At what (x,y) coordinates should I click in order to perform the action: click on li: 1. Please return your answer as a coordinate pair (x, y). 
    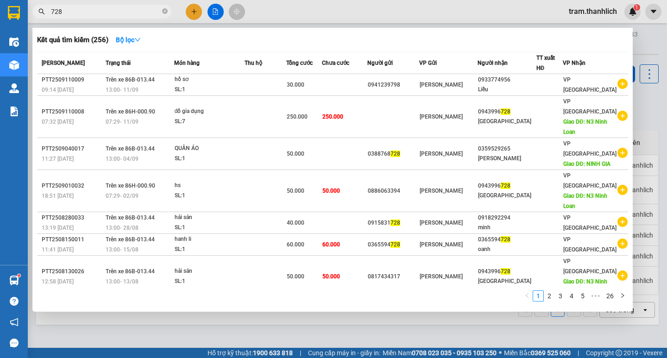
    Looking at the image, I should click on (538, 296).